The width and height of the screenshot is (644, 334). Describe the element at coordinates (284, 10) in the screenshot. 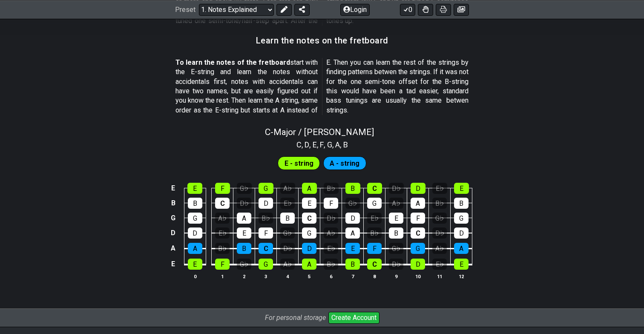

I see `button: Edit Preset` at that location.